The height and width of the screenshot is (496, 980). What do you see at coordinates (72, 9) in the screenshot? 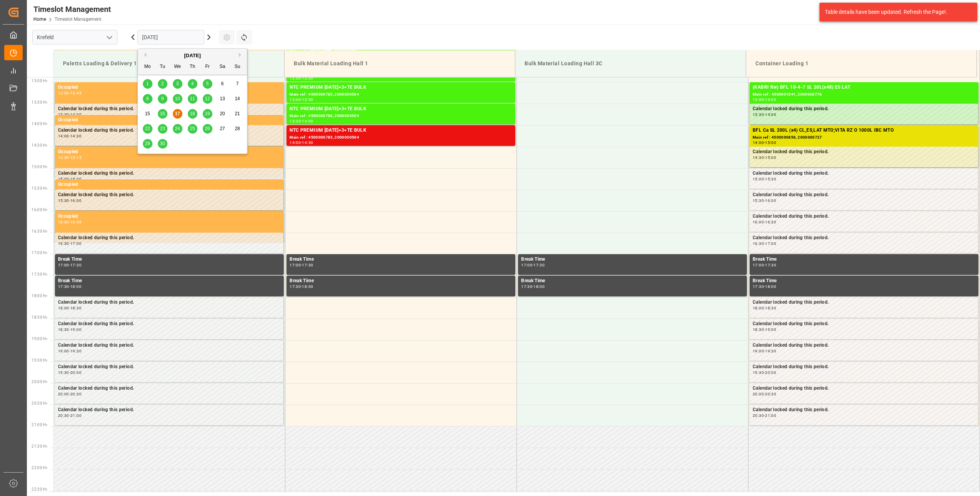
I see `div: Timeslot Management` at bounding box center [72, 9].